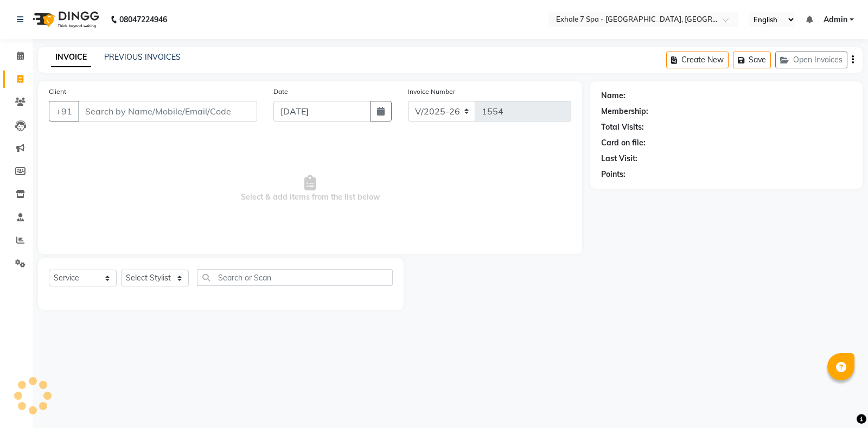 The width and height of the screenshot is (868, 428). What do you see at coordinates (836, 20) in the screenshot?
I see `span: Admin` at bounding box center [836, 20].